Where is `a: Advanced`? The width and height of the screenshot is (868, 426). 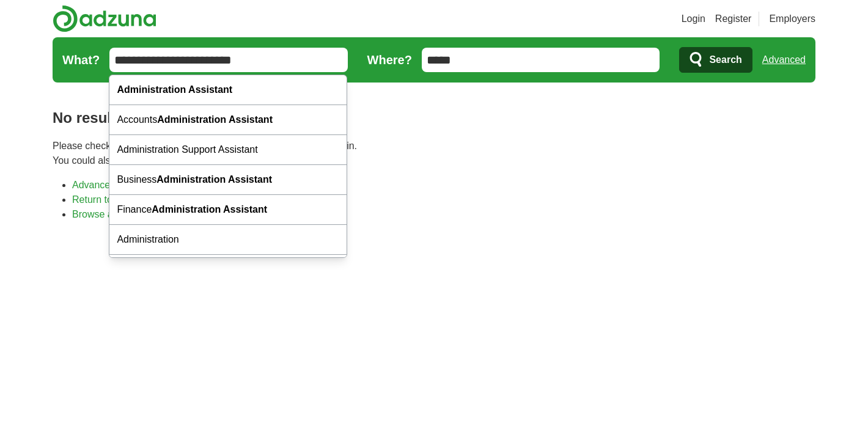 a: Advanced is located at coordinates (784, 60).